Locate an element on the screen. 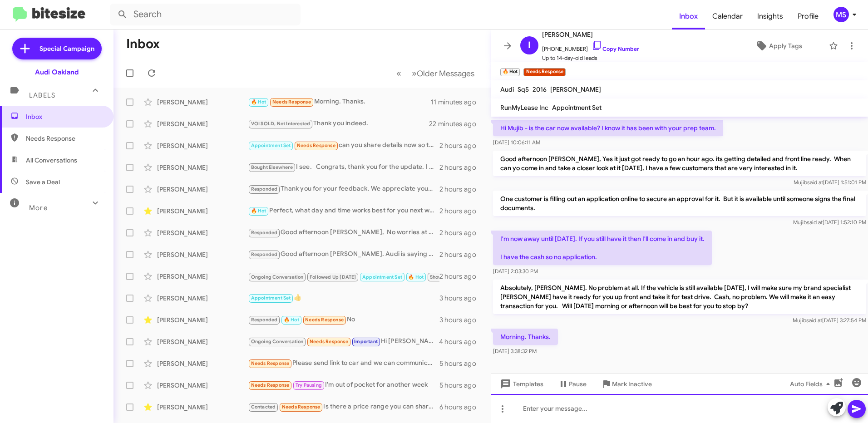 This screenshot has height=423, width=868. span: VOI SOLD, Not Interested is located at coordinates (281, 123).